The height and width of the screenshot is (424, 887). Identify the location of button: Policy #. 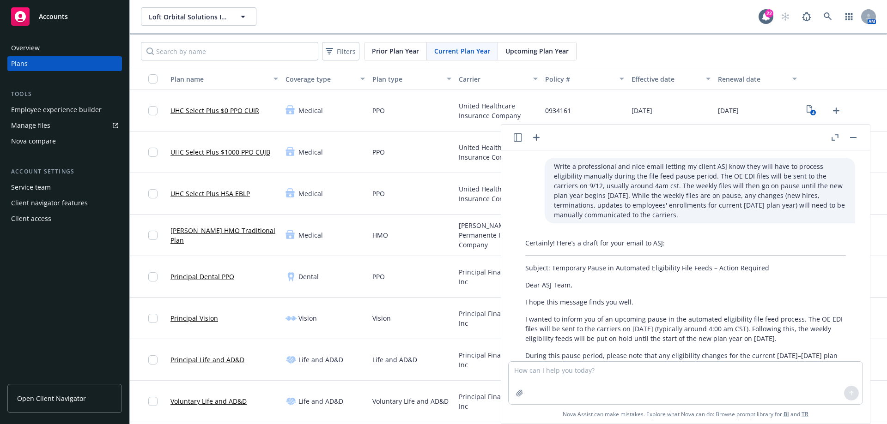
(584, 79).